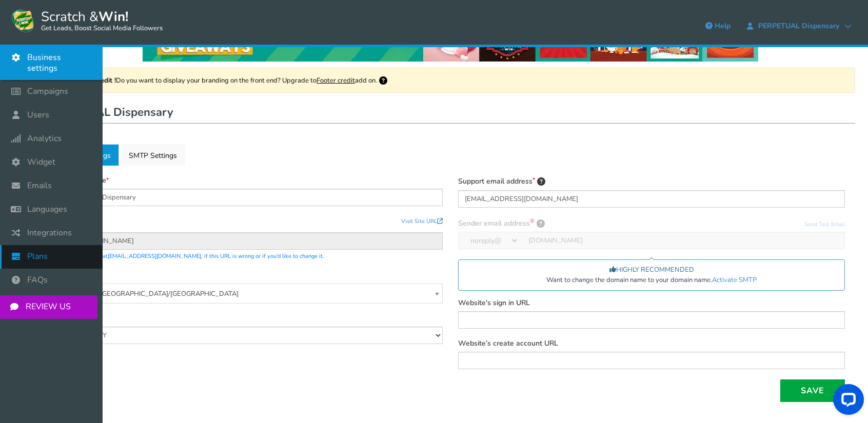 This screenshot has width=868, height=423. I want to click on span: Plans, so click(37, 256).